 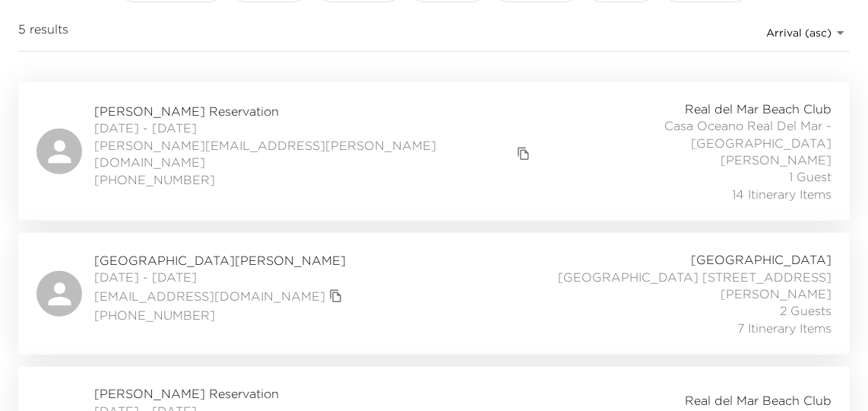 I want to click on span: 14 Itinerary Items, so click(x=781, y=194).